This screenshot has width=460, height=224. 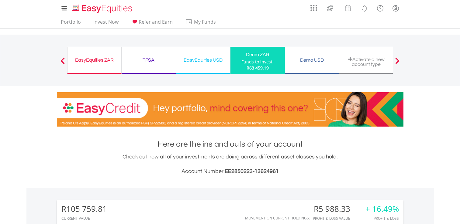 I want to click on a: Home page, so click(x=102, y=8).